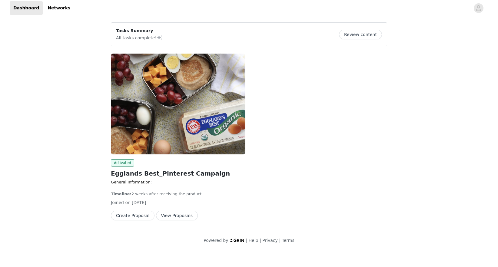 The image size is (498, 267). Describe the element at coordinates (177, 216) in the screenshot. I see `button: View Proposals` at that location.